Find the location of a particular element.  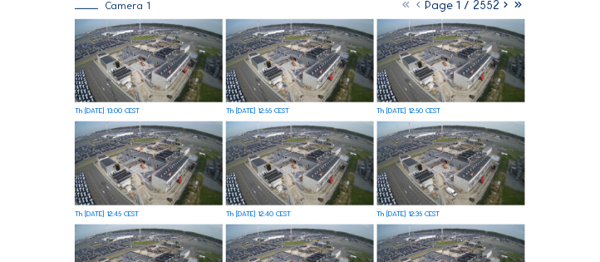

img: image_53557769 is located at coordinates (149, 61).